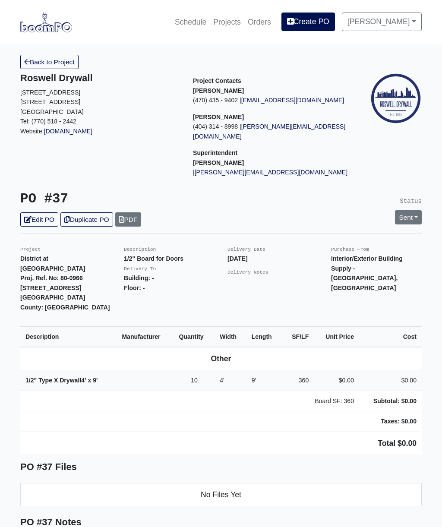 This screenshot has height=527, width=442. I want to click on p: (470) 435 - 9402 |, so click(273, 100).